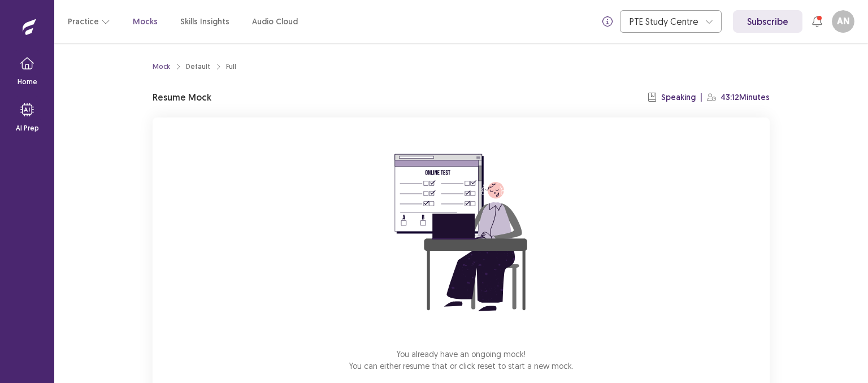 This screenshot has width=868, height=383. Describe the element at coordinates (145, 21) in the screenshot. I see `p: Mocks` at that location.